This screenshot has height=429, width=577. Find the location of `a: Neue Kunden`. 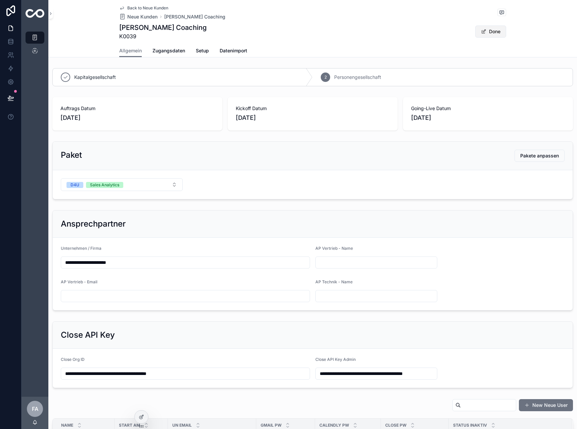

a: Neue Kunden is located at coordinates (138, 17).